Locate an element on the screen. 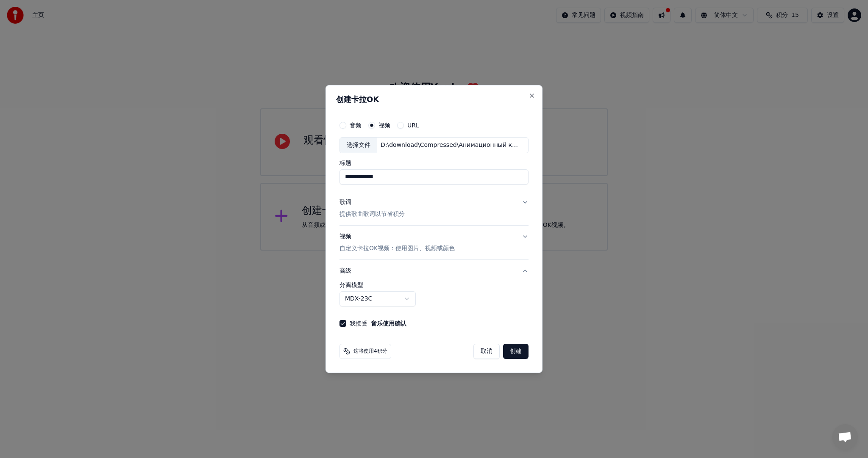  label: 标题 is located at coordinates (434, 163).